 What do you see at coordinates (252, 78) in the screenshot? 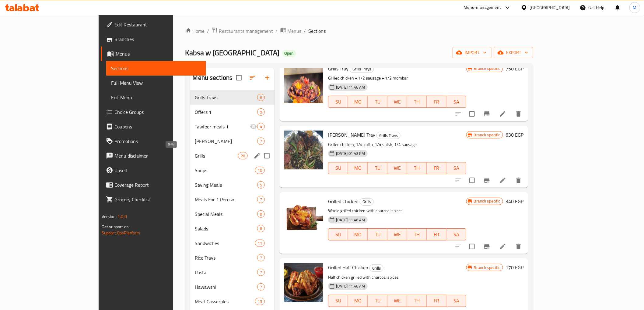
I see `span: Sort sections` at bounding box center [252, 78].